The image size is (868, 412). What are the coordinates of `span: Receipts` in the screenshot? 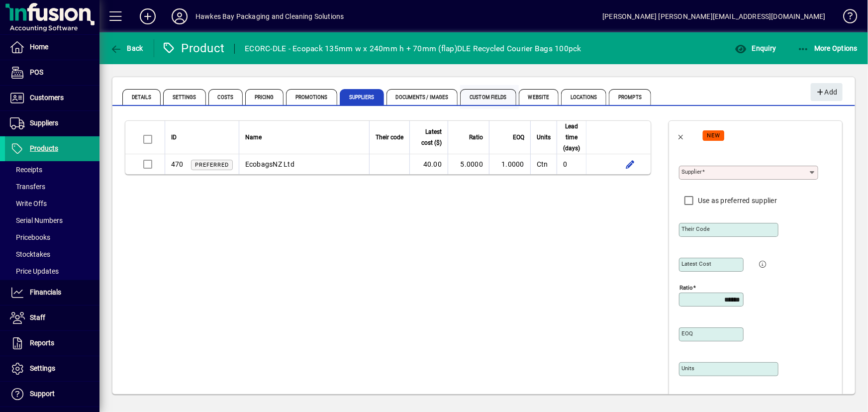 It's located at (26, 170).